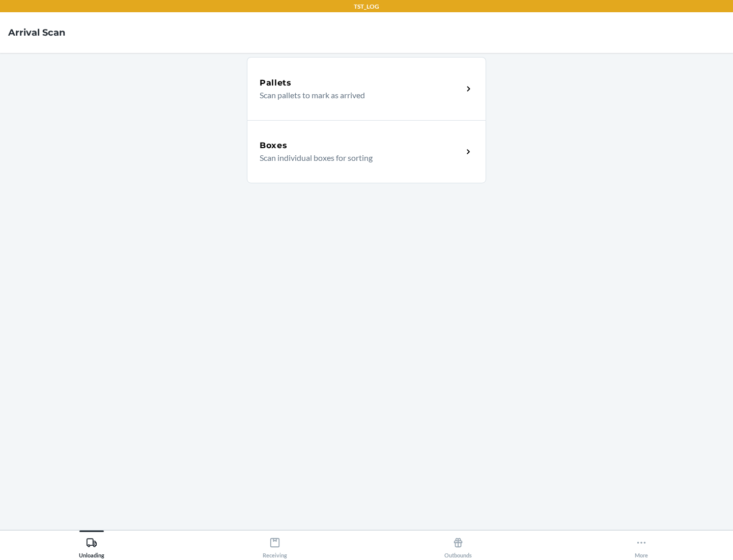 The height and width of the screenshot is (560, 733). What do you see at coordinates (366, 89) in the screenshot?
I see `a: PalletsScan pallets to mark as arrived` at bounding box center [366, 89].